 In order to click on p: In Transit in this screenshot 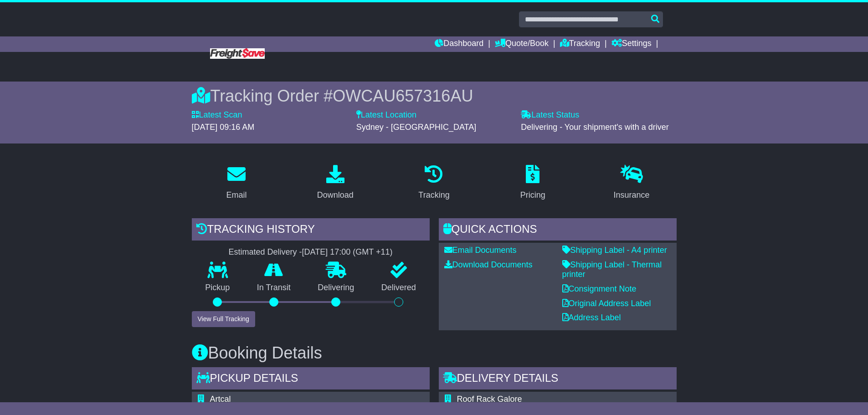, I will do `click(274, 288)`.